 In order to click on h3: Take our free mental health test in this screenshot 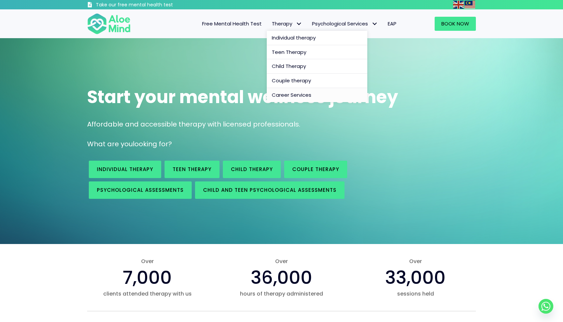, I will do `click(152, 5)`.